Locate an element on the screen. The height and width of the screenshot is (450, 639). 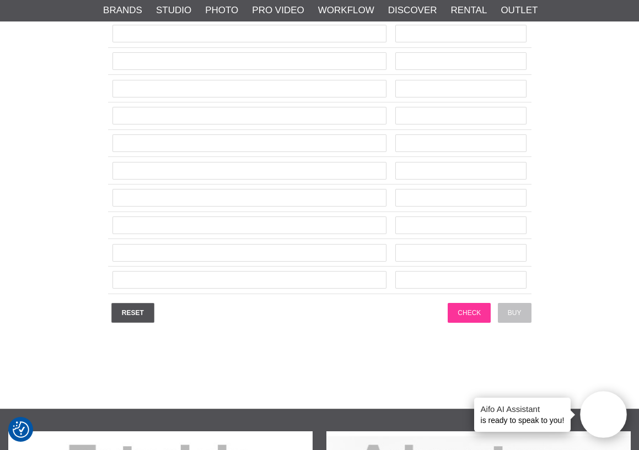
div: is ready to speak to you! is located at coordinates (523, 415).